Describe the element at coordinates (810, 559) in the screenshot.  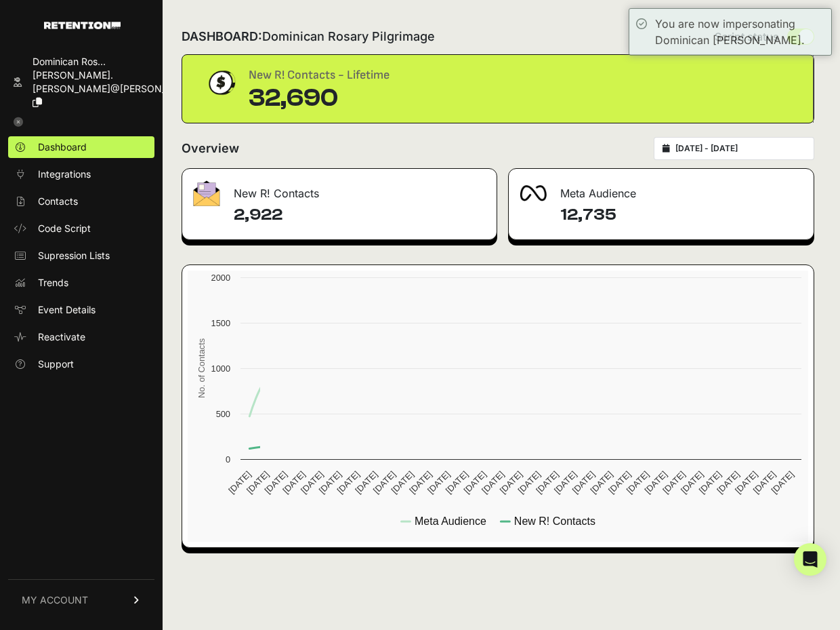
I see `div: Open Intercom Messenger` at that location.